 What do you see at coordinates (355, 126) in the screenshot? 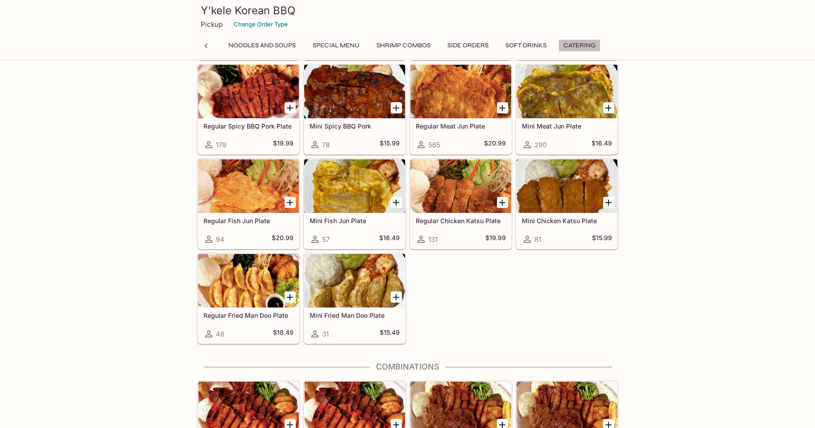
I see `h5: Mini Spicy BBQ Pork` at bounding box center [355, 126].